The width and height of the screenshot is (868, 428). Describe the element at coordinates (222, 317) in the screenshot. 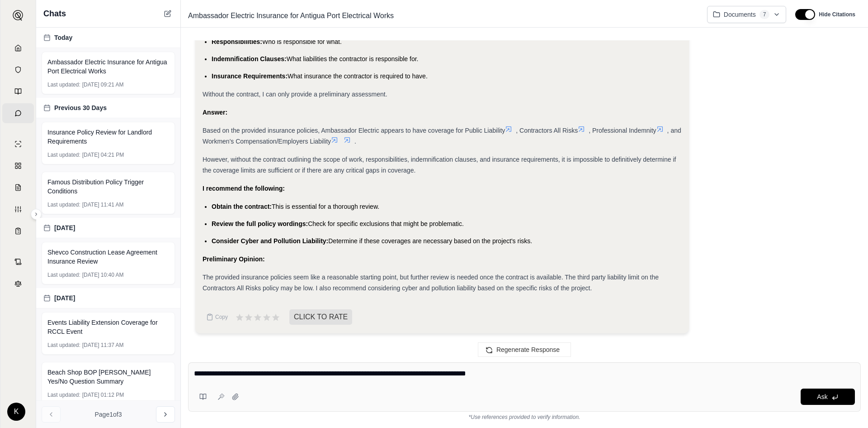

I see `span: Copy` at that location.